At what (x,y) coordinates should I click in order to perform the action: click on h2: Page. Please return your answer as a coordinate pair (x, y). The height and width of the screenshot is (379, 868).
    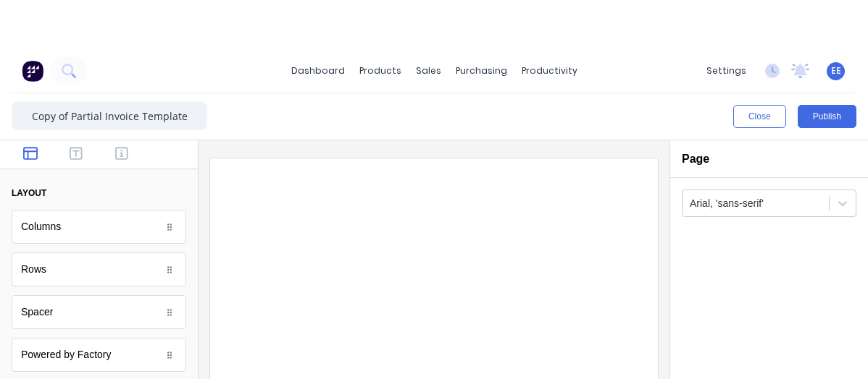
    Looking at the image, I should click on (695, 158).